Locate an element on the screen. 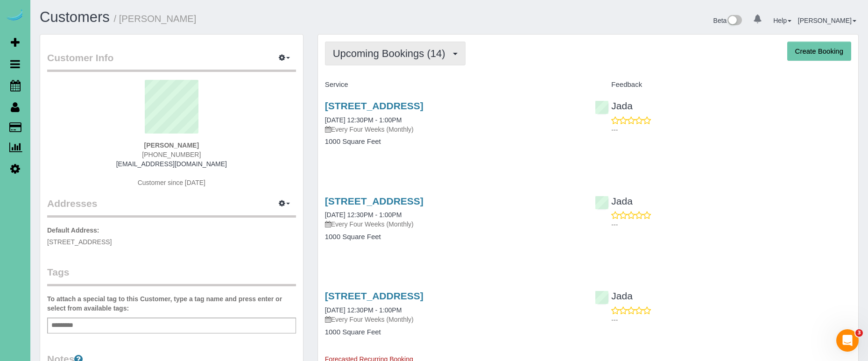 This screenshot has width=868, height=361. a: Automaid Logo is located at coordinates (15, 16).